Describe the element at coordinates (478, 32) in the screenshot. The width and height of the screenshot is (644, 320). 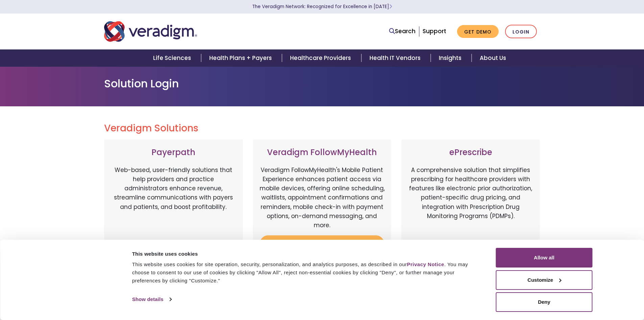
I see `a: Get Demo` at that location.